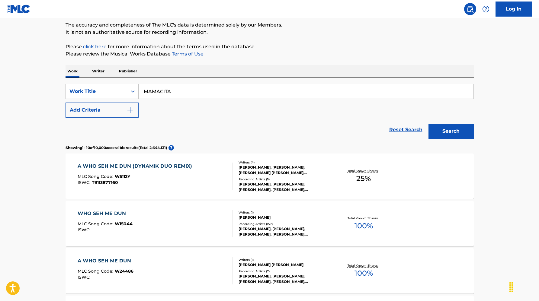 The height and width of the screenshot is (301, 539). Describe the element at coordinates (128, 71) in the screenshot. I see `p: Publisher` at that location.